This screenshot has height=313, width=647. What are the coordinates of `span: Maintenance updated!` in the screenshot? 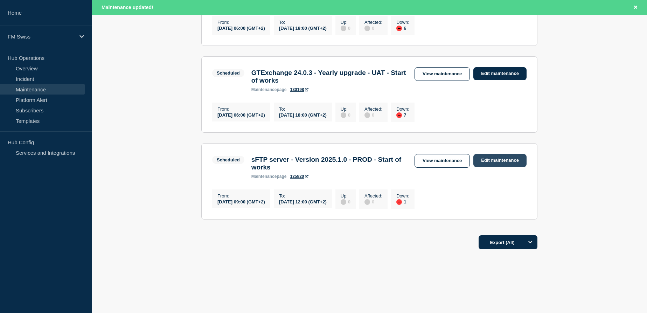 It's located at (127, 7).